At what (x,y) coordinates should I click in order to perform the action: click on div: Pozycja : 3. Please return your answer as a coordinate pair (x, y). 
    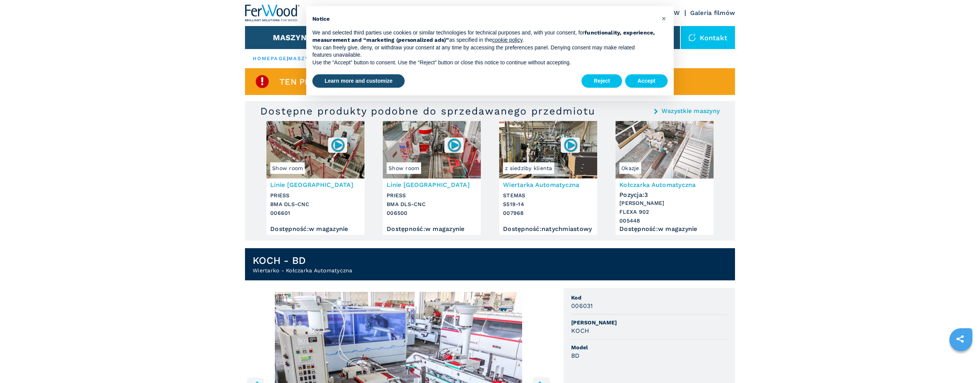
    Looking at the image, I should click on (664, 193).